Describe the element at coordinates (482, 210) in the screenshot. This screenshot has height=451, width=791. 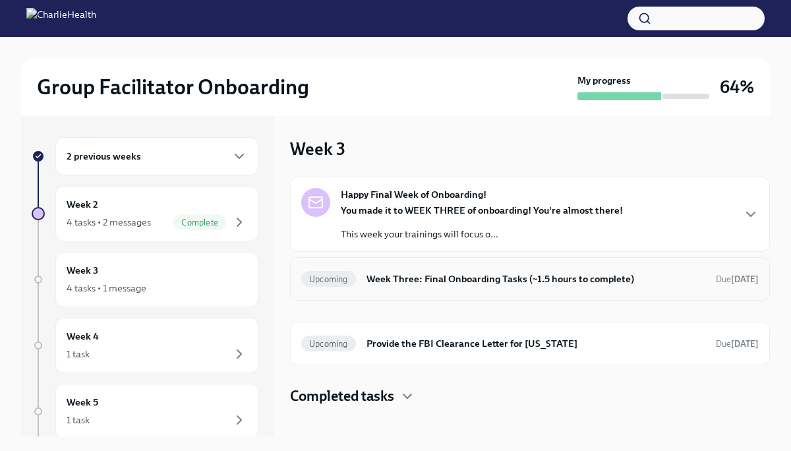
I see `strong: You made it to WEEK THREE of onboarding! You're almost there!` at that location.